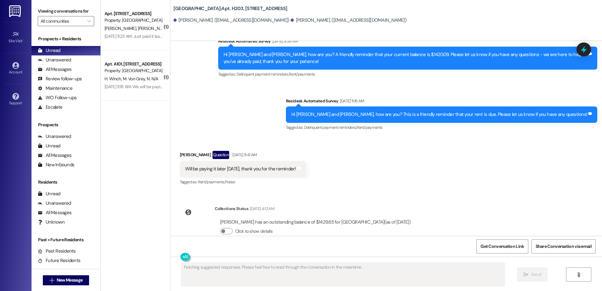 Image resolution: width=602 pixels, height=291 pixels. I want to click on textarea: Fetching suggested responses. Please feel free to read through the conversation in the meantime., so click(343, 274).